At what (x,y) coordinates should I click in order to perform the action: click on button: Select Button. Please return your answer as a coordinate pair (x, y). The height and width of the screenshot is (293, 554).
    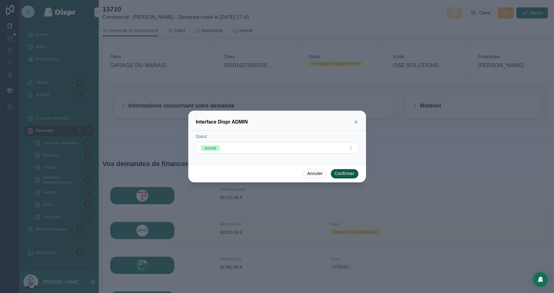
    Looking at the image, I should click on (277, 148).